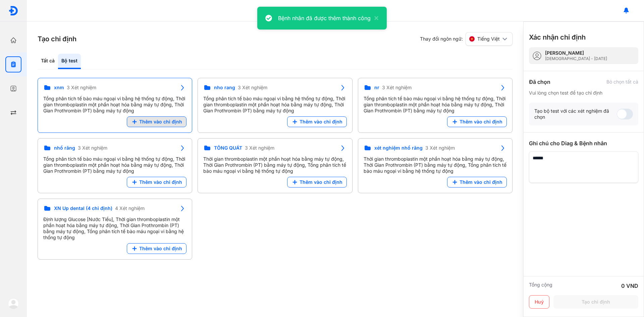  I want to click on div: Đã chọn, so click(539, 82).